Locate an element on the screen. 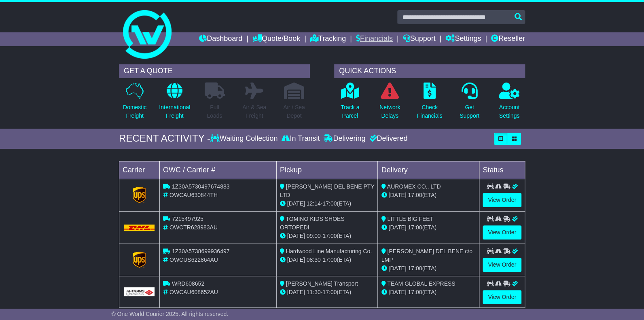  p: Full Loads is located at coordinates (215, 112).